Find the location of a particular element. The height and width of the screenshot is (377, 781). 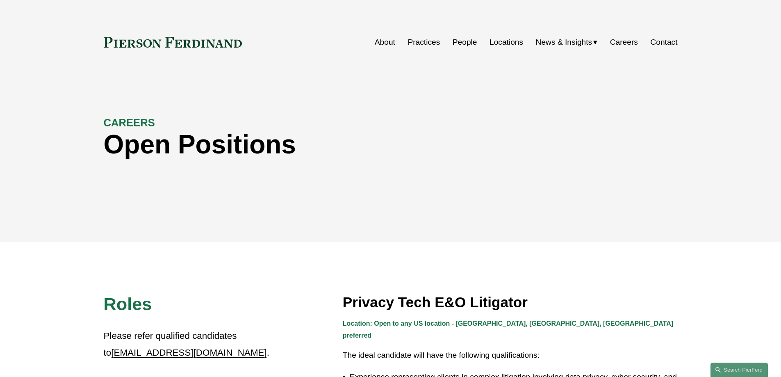

p: Please refer qualified candidates to . is located at coordinates (187, 344).